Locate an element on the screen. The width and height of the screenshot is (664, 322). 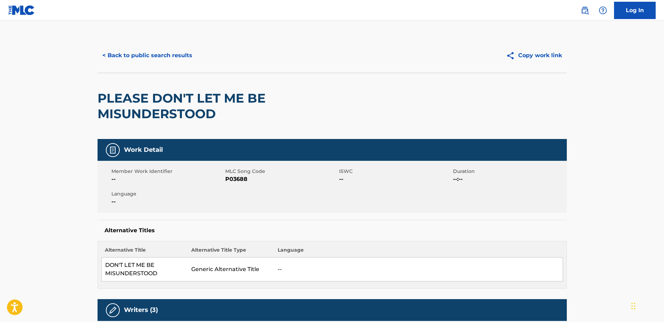
h2: PLEASE DON'T LET ME BE MISUNDERSTOOD is located at coordinates (238, 106).